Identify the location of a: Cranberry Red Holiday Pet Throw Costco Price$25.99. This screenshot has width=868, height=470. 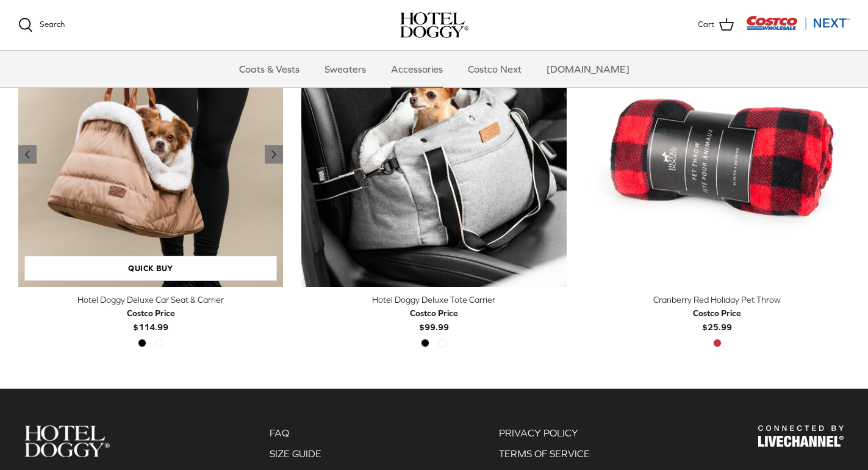
(717, 313).